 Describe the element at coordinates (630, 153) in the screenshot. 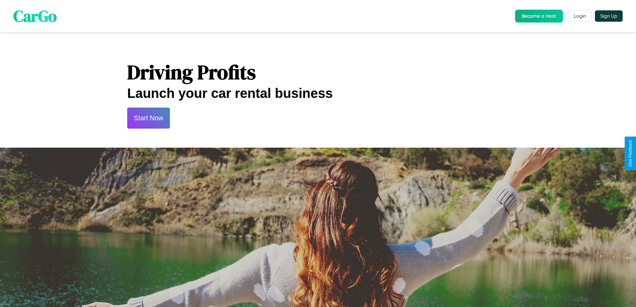

I see `div: Give Feedback` at that location.